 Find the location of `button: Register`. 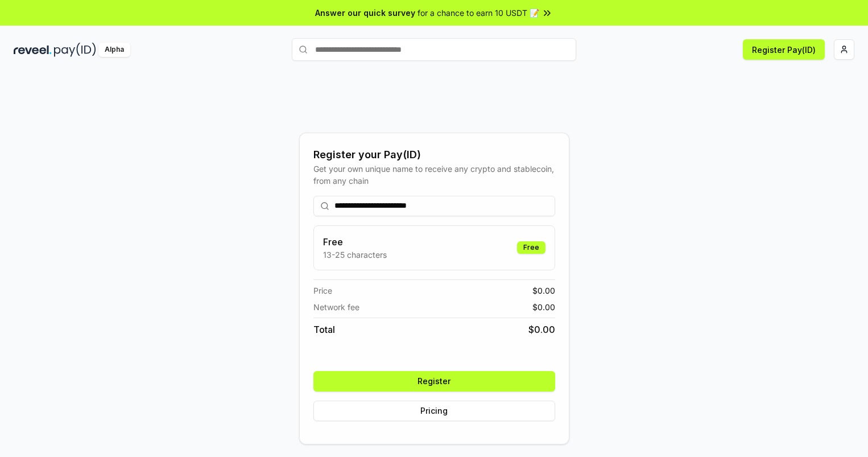

button: Register is located at coordinates (434, 381).